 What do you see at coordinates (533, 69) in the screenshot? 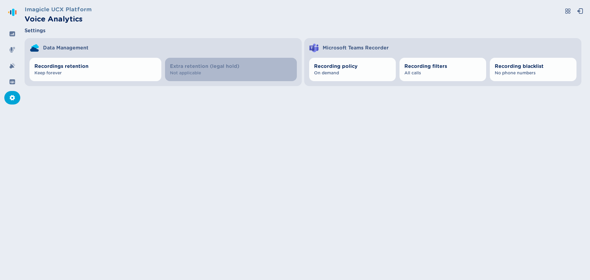
I see `button: Recording blacklistNo phone numbers` at bounding box center [533, 69].